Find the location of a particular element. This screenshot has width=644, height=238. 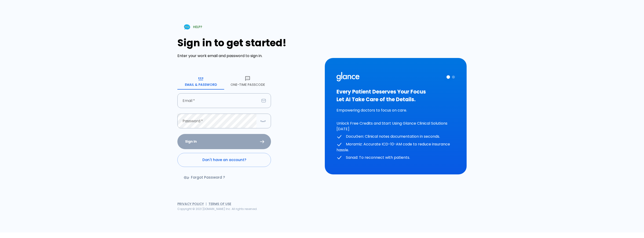

a: HELP? is located at coordinates (192, 27).